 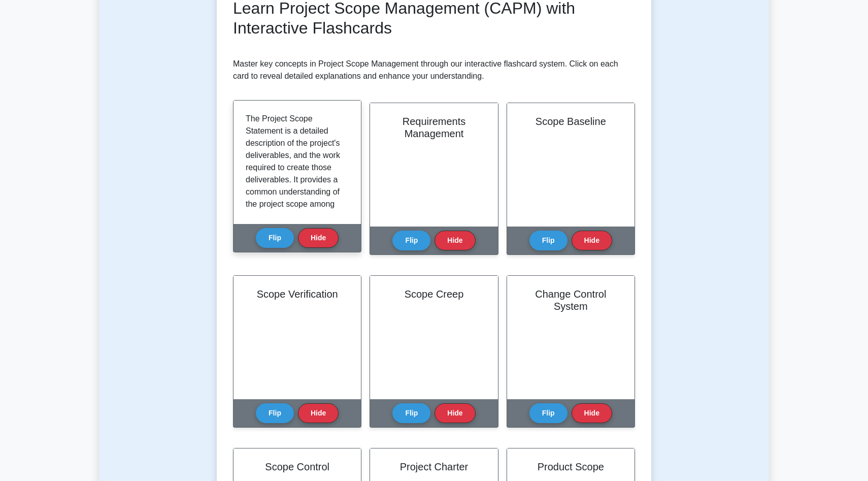 I want to click on h2: Scope Baseline, so click(x=570, y=121).